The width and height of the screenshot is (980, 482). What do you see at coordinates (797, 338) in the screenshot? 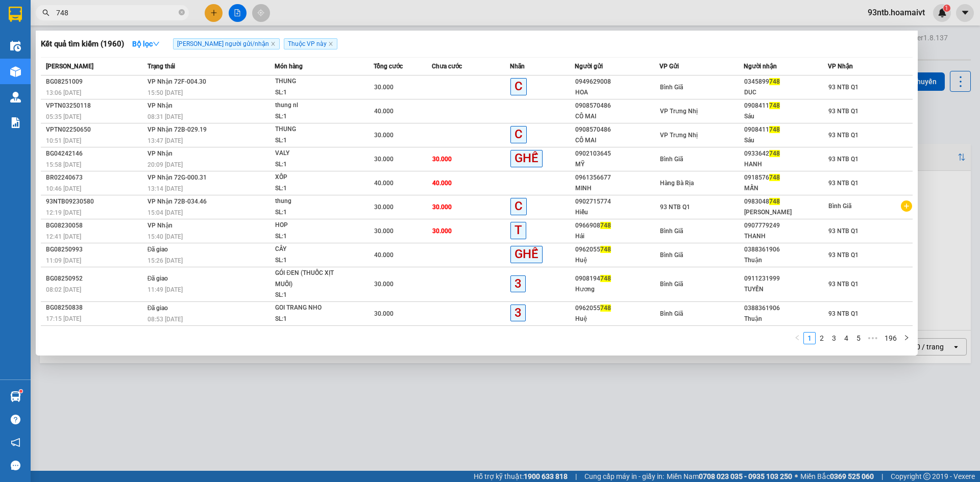
I see `button: left` at bounding box center [797, 338].